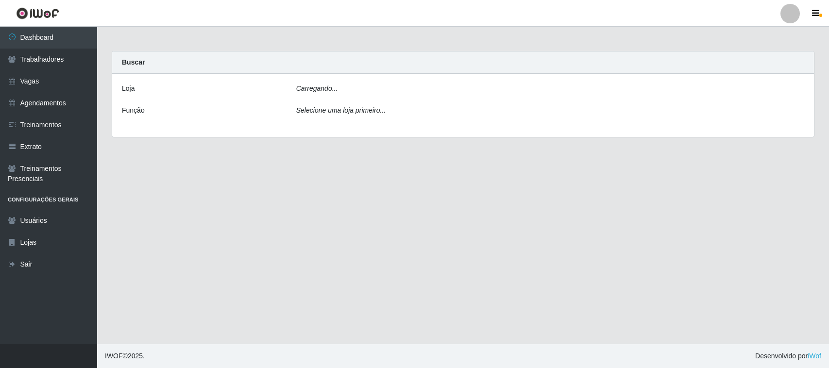 The height and width of the screenshot is (368, 829). What do you see at coordinates (125, 356) in the screenshot?
I see `span: © 2025 .` at bounding box center [125, 356].